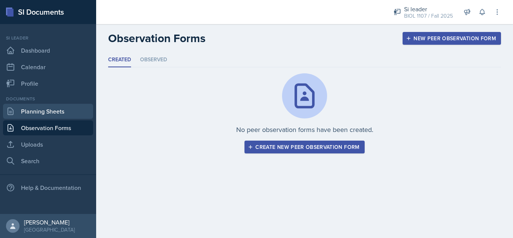 This screenshot has width=513, height=238. I want to click on li: Observed, so click(154, 60).